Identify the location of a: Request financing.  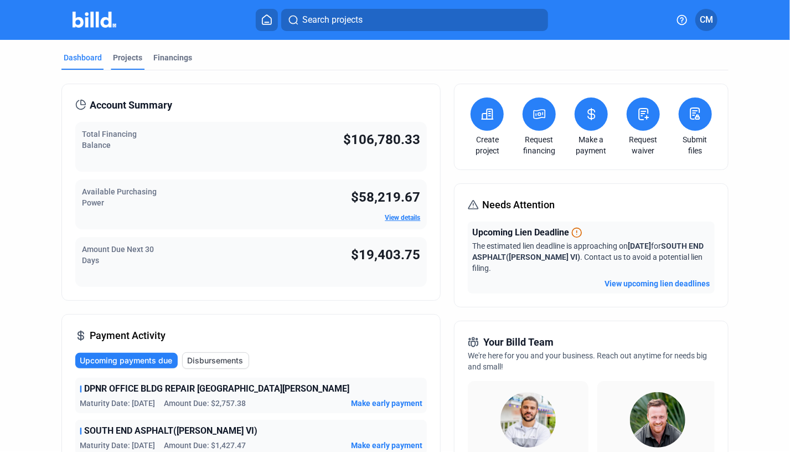
(539, 145).